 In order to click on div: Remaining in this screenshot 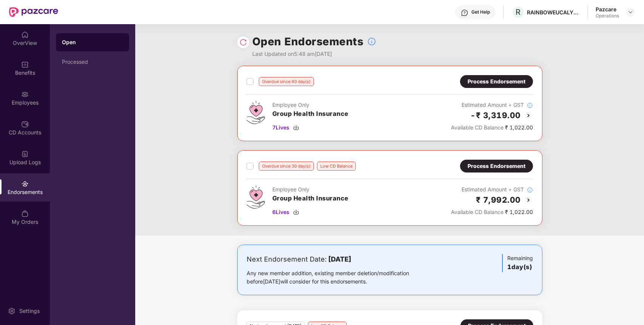, I will do `click(518, 263)`.